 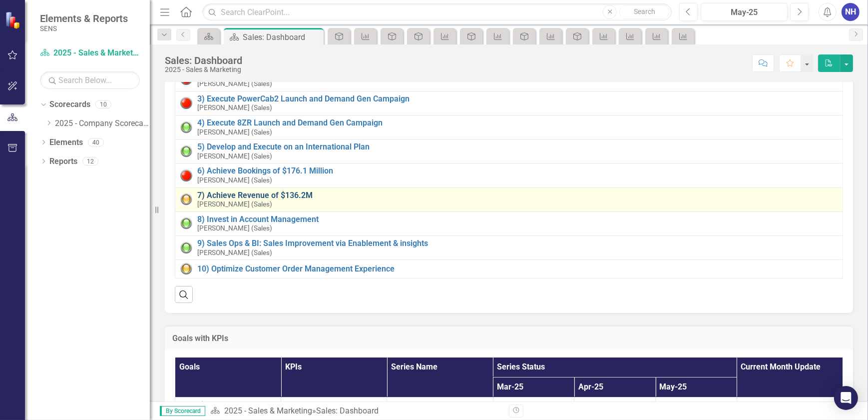 I want to click on a: Reports, so click(x=64, y=162).